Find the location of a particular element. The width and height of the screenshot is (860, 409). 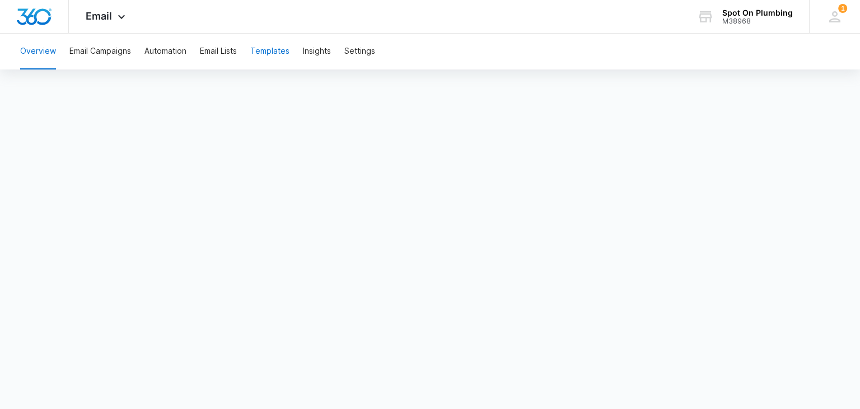

button: Settings is located at coordinates (359, 52).